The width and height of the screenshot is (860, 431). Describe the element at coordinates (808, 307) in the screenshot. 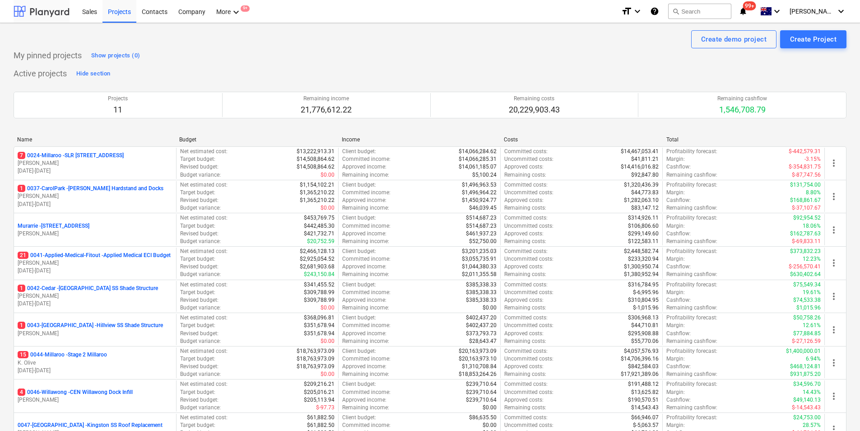

I see `p: $1,015.96` at that location.